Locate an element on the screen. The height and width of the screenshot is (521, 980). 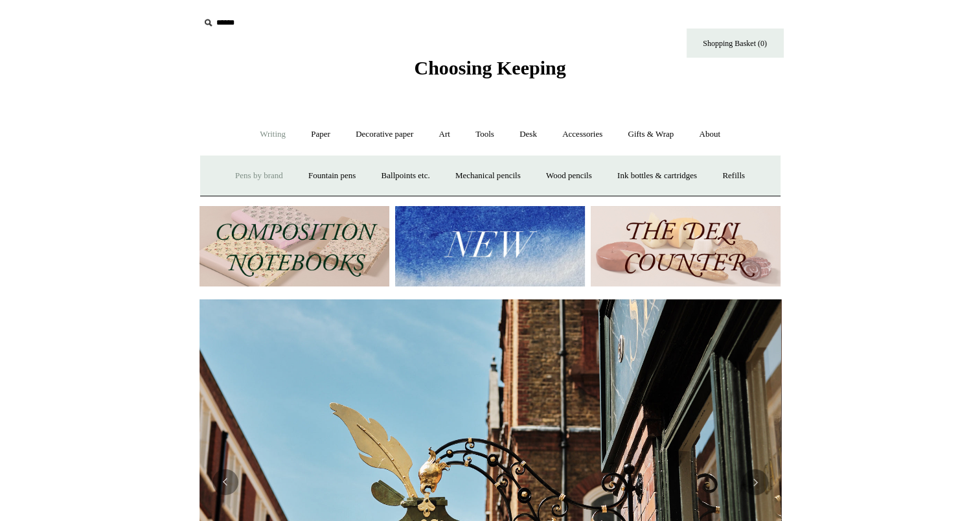
a: Shopping Basket (0) is located at coordinates (735, 43).